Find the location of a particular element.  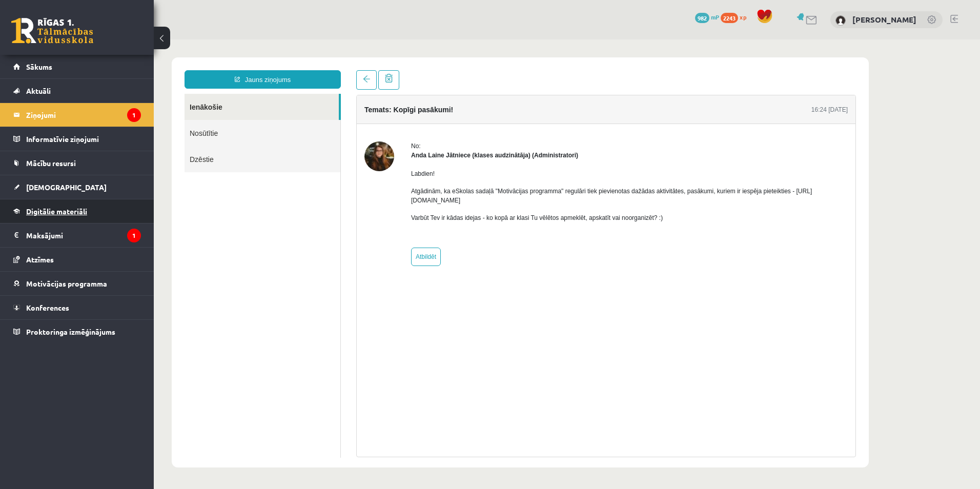

span: Sākums is located at coordinates (39, 67).